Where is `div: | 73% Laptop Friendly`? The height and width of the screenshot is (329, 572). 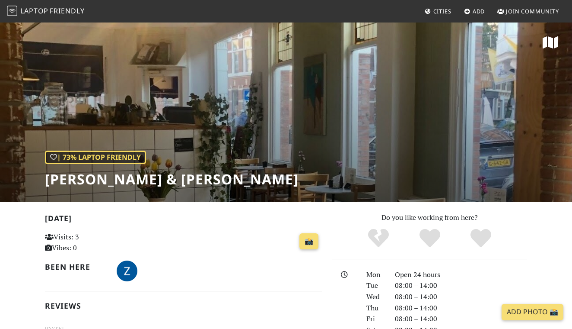
div: | 73% Laptop Friendly is located at coordinates (96, 157).